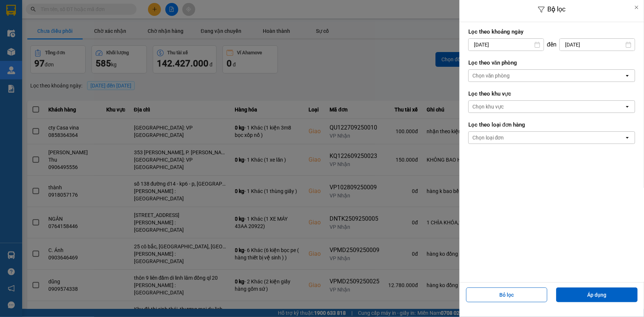 The image size is (644, 317). What do you see at coordinates (552, 94) in the screenshot?
I see `label: Lọc theo khu vực` at bounding box center [552, 94].